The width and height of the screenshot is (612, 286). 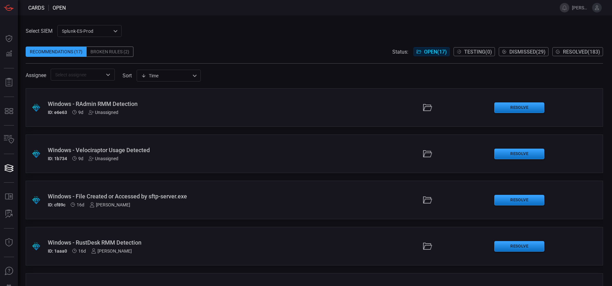 I want to click on span: open, so click(x=59, y=8).